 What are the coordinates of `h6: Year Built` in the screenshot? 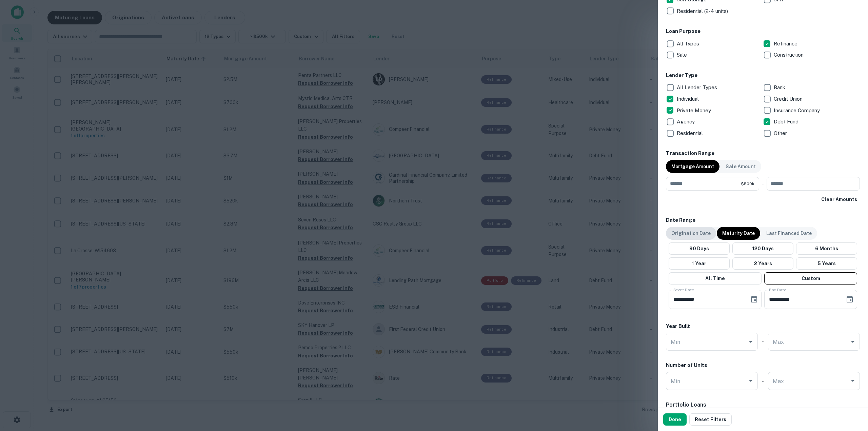 It's located at (678, 326).